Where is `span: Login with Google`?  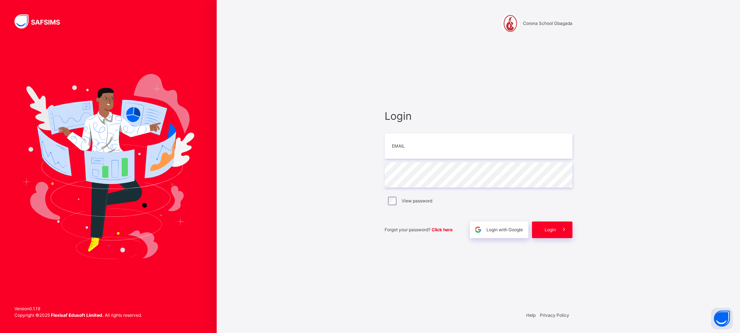
span: Login with Google is located at coordinates (504, 230).